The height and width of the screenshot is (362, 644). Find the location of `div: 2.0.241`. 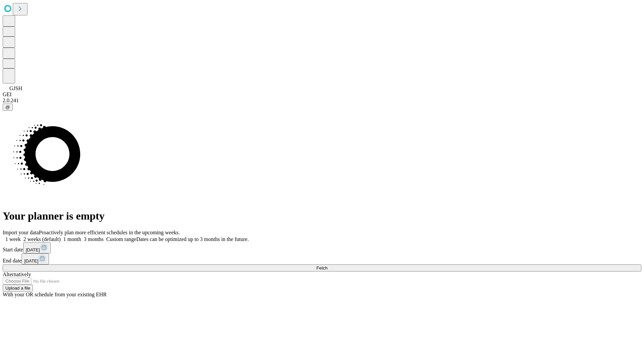

div: 2.0.241 is located at coordinates (322, 101).